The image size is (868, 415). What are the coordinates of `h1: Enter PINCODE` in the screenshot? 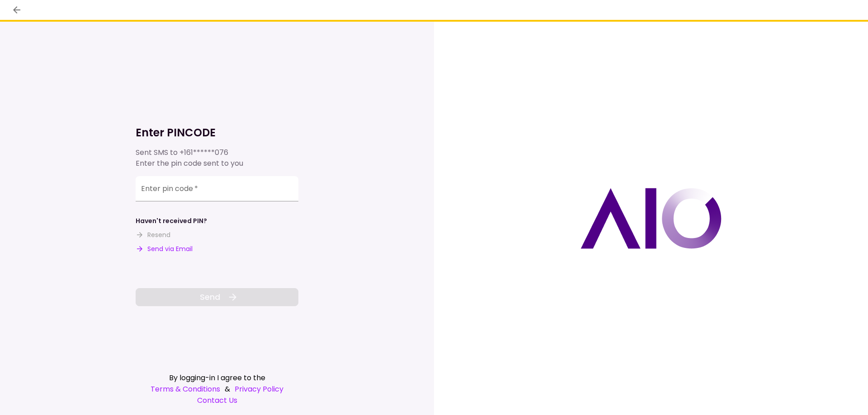 It's located at (217, 133).